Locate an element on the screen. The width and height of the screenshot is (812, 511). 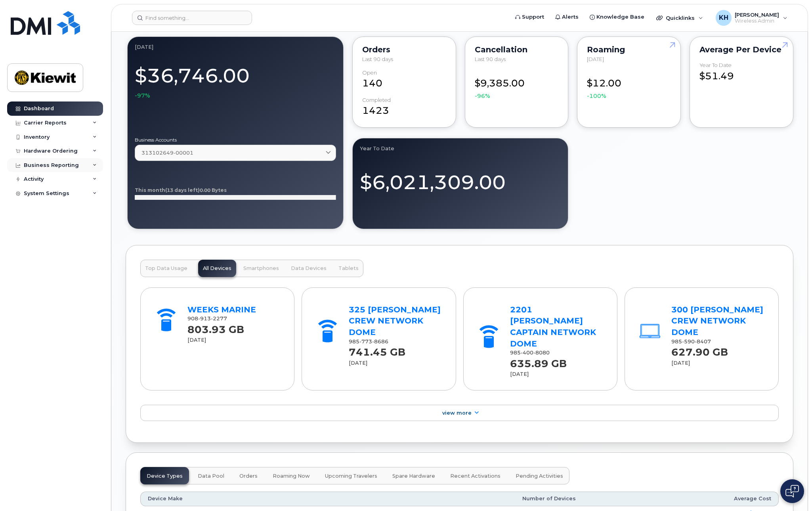
span: Spare Hardware is located at coordinates (414, 476).